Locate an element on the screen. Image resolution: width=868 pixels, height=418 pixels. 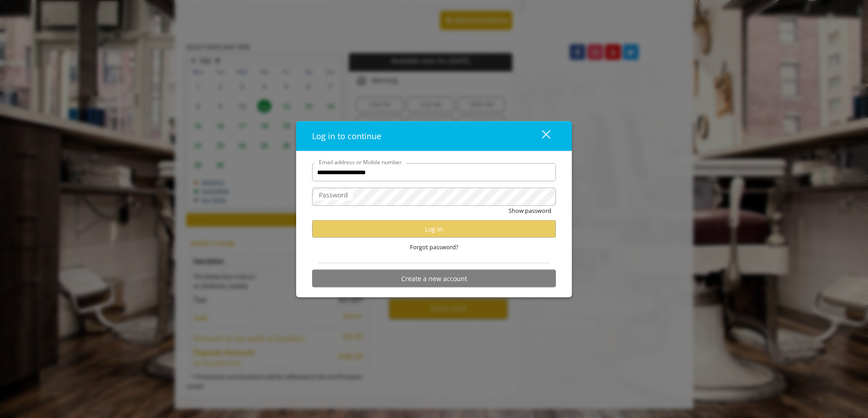
div: close dialog is located at coordinates (541, 136).